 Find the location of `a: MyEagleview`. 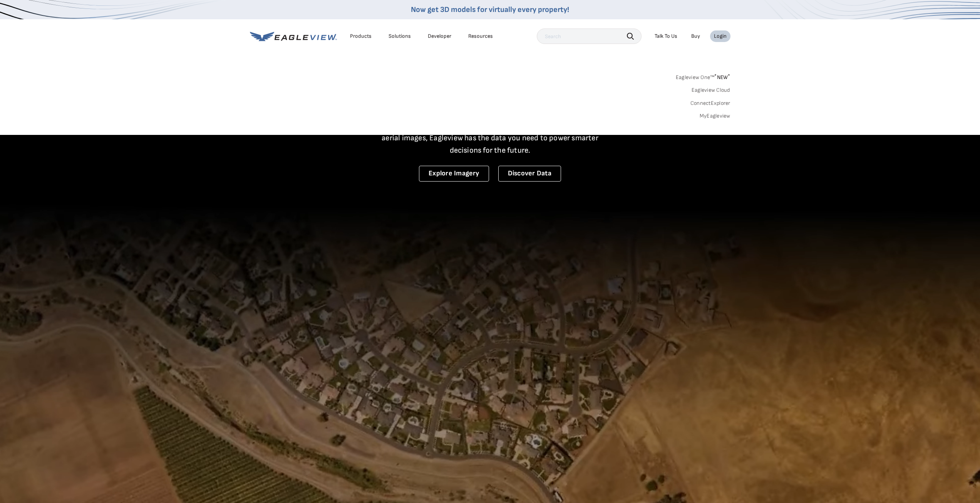

a: MyEagleview is located at coordinates (715, 116).